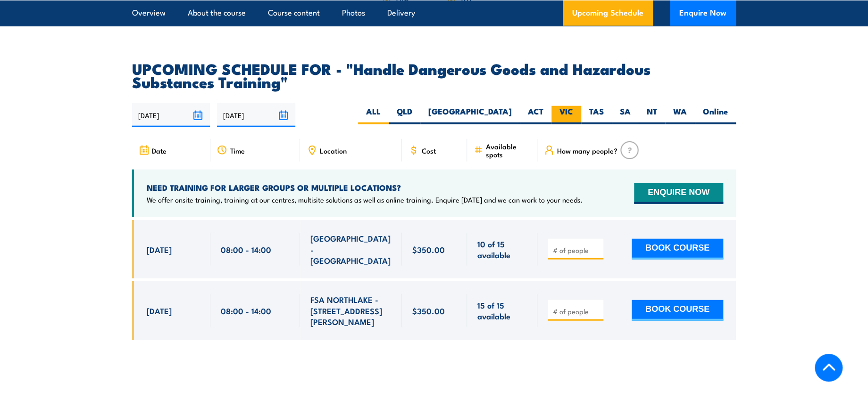 The width and height of the screenshot is (868, 407). Describe the element at coordinates (365, 187) in the screenshot. I see `h4: NEED TRAINING FOR LARGER GROUPS OR MULTIPLE LOCATIONS?` at that location.